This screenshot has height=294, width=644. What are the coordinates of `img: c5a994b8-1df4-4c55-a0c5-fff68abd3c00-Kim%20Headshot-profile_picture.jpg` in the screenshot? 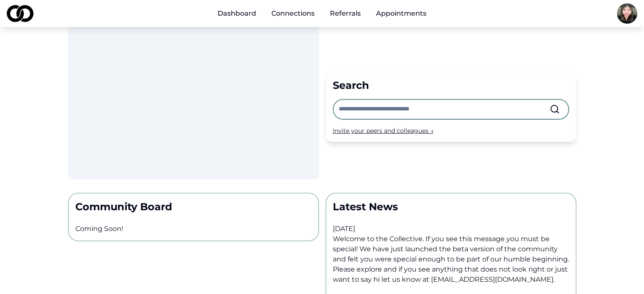 It's located at (627, 14).